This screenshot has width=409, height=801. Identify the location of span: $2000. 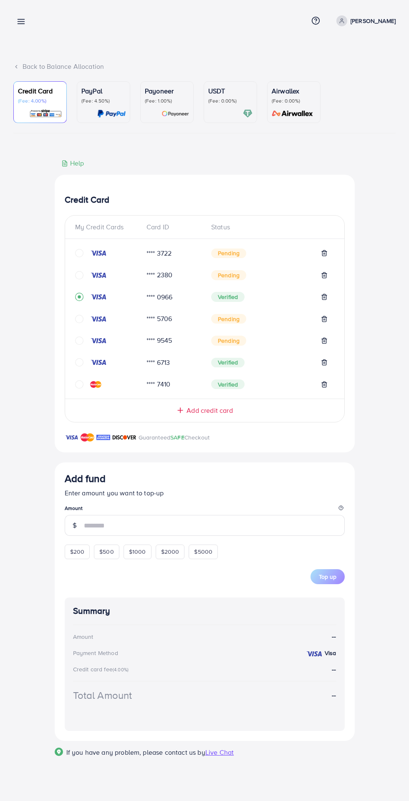
(170, 552).